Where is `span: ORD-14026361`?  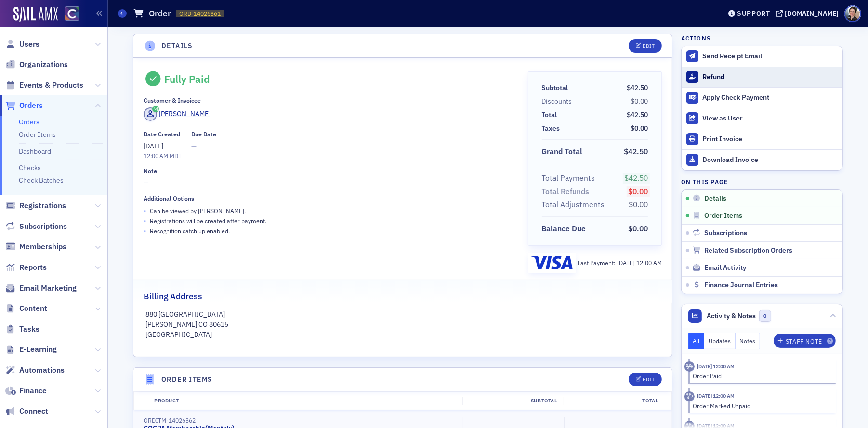
span: ORD-14026361 is located at coordinates (200, 14).